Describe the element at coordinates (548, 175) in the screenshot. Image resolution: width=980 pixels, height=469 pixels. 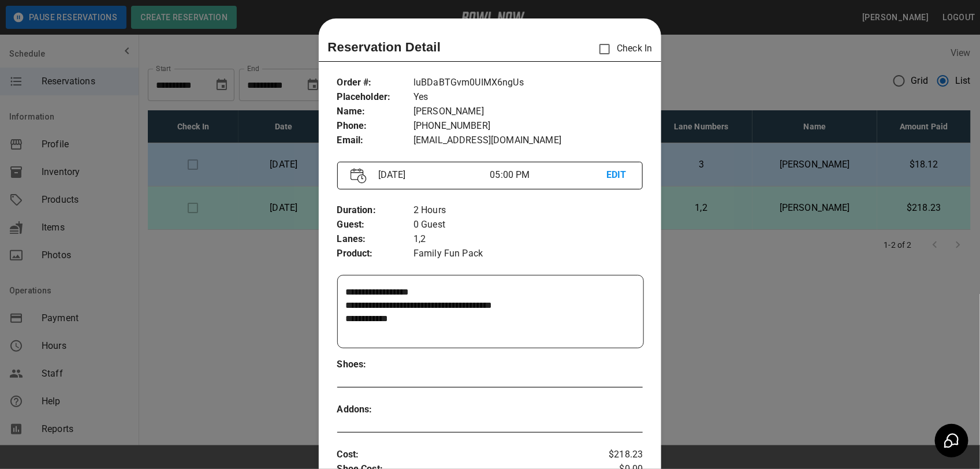
I see `p: 05:00 PM` at that location.